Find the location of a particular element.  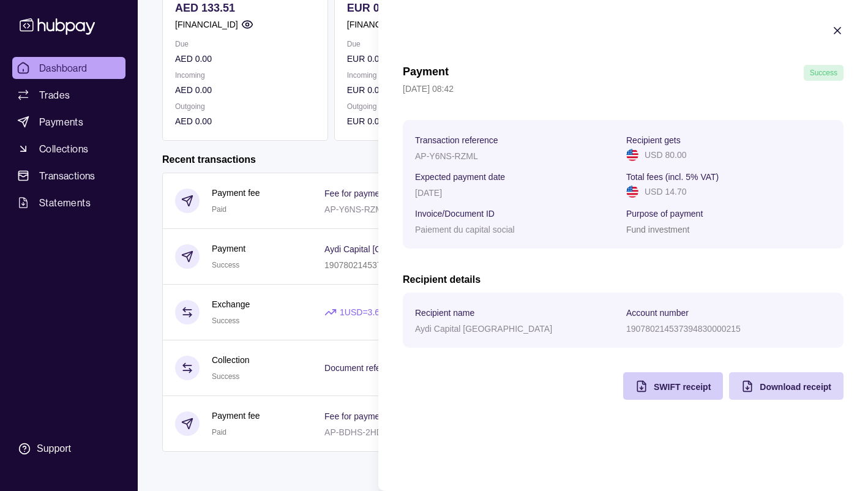

p: Purpose of payment is located at coordinates (664, 214).